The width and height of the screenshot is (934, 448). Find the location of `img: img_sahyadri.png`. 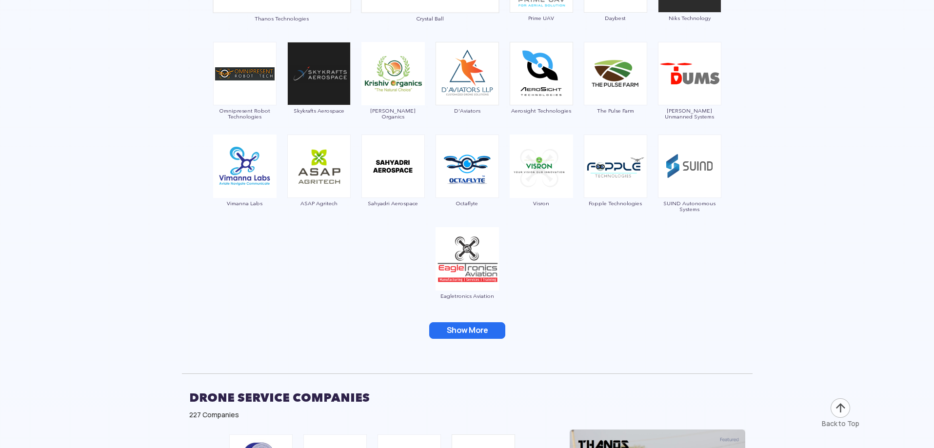

img: img_sahyadri.png is located at coordinates (393, 166).